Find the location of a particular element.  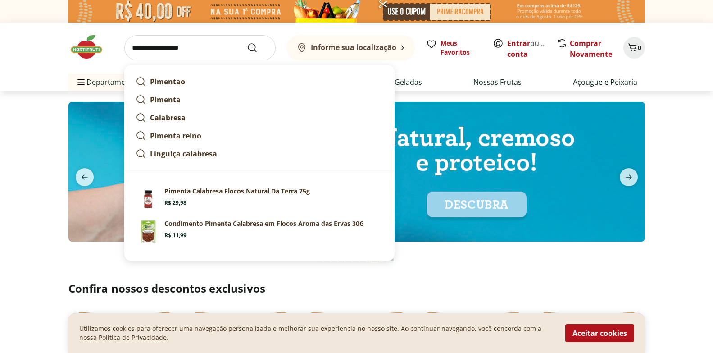

a: Calabresa is located at coordinates (259, 118).